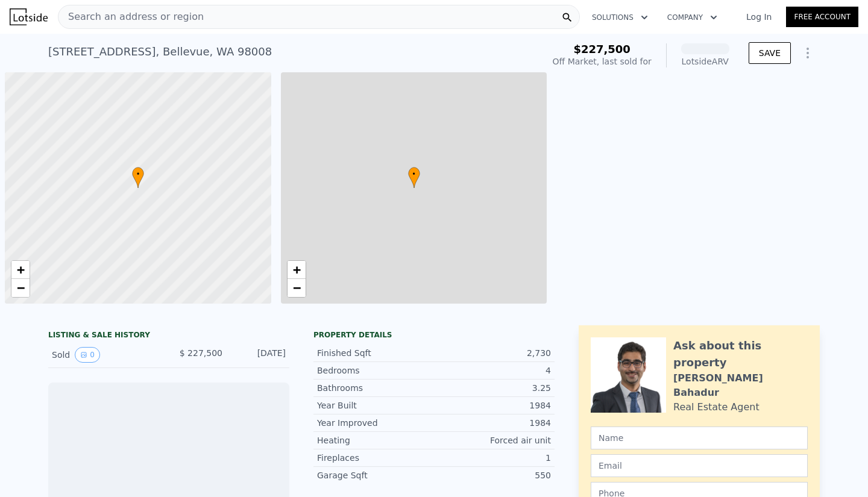 The height and width of the screenshot is (497, 868). What do you see at coordinates (376, 458) in the screenshot?
I see `div: Fireplaces` at bounding box center [376, 458].